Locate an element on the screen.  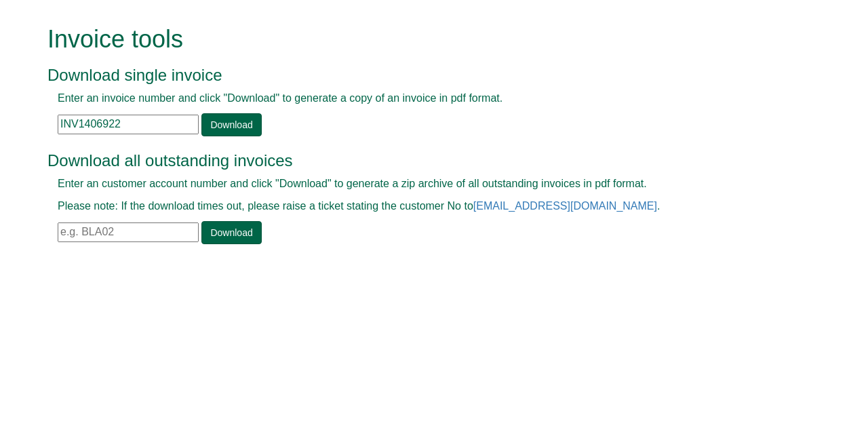
p: Enter an invoice number and click "Download" to generate a copy of an invoice in pdf format. is located at coordinates (418, 99).